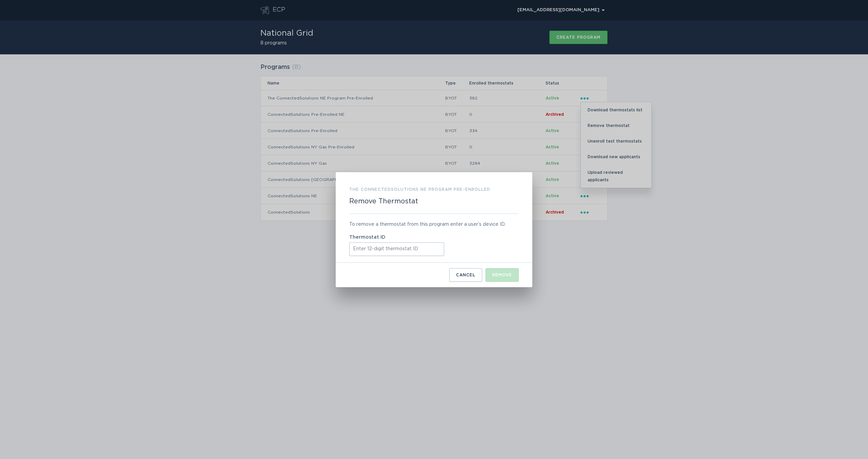 The width and height of the screenshot is (868, 459). Describe the element at coordinates (465, 275) in the screenshot. I see `div: Cancel` at that location.